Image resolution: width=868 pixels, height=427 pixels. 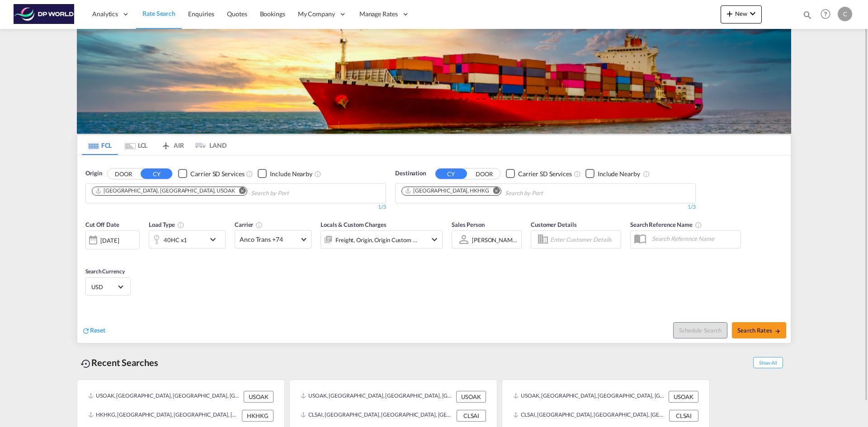 What do you see at coordinates (584, 240) in the screenshot?
I see `input: Enter Customer Details` at bounding box center [584, 240].